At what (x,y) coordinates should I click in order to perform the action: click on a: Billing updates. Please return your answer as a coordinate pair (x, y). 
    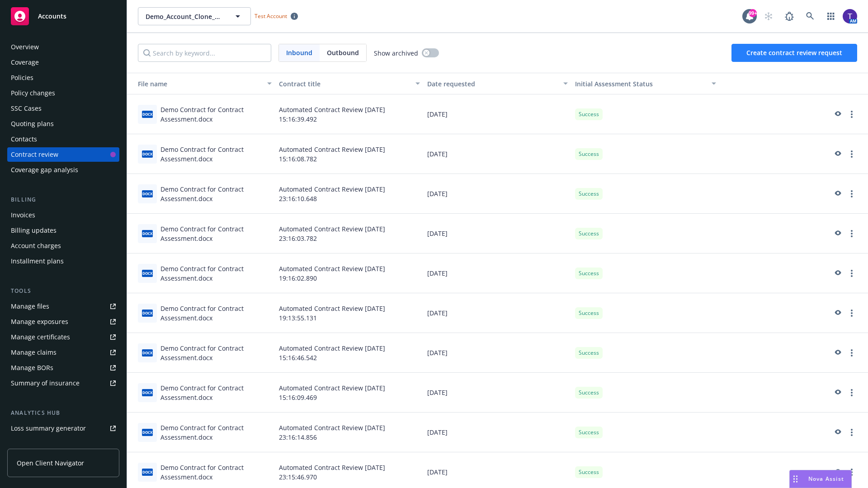
    Looking at the image, I should click on (63, 230).